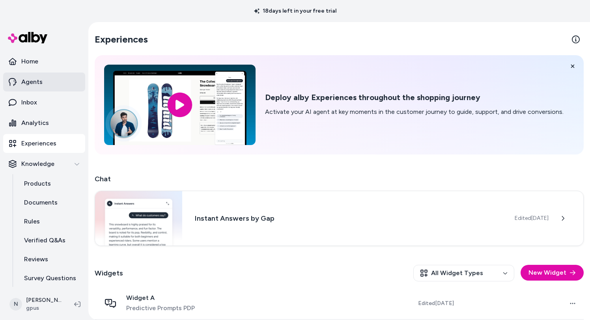 The image size is (590, 320). What do you see at coordinates (39, 144) in the screenshot?
I see `p: Experiences` at bounding box center [39, 144].